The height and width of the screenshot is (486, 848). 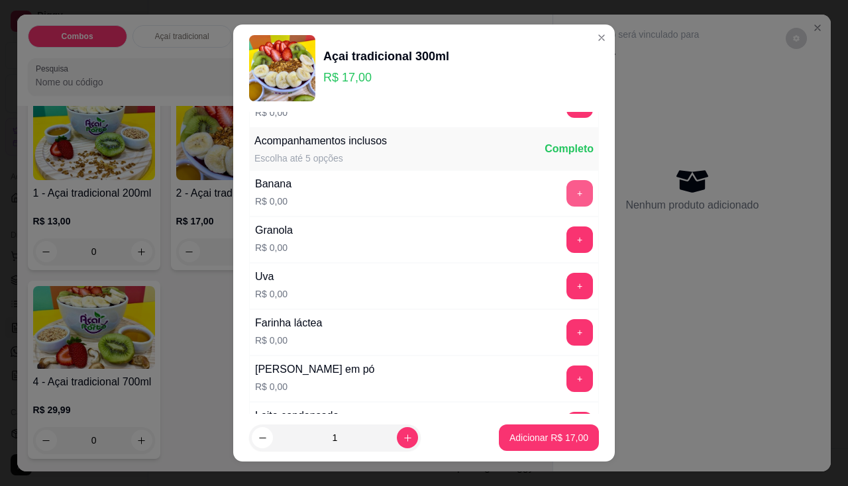 I want to click on div: Escolha até 5 opções, so click(x=321, y=158).